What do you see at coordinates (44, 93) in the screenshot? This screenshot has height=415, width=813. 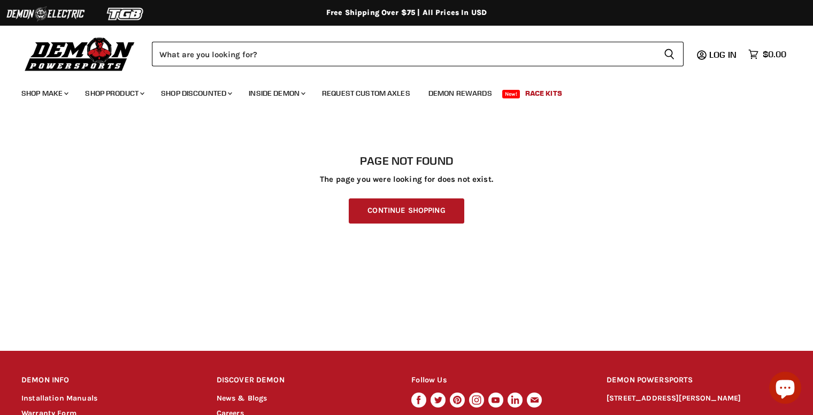 I see `a: Shop Make` at bounding box center [44, 93].